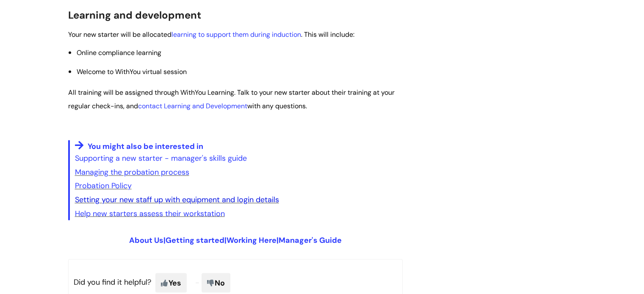 The width and height of the screenshot is (644, 294). I want to click on span: No, so click(216, 283).